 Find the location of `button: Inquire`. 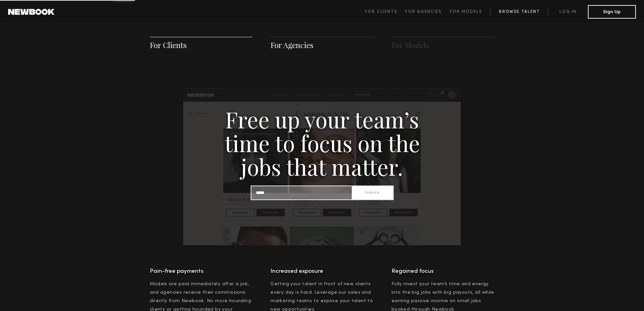

button: Inquire is located at coordinates (372, 193).